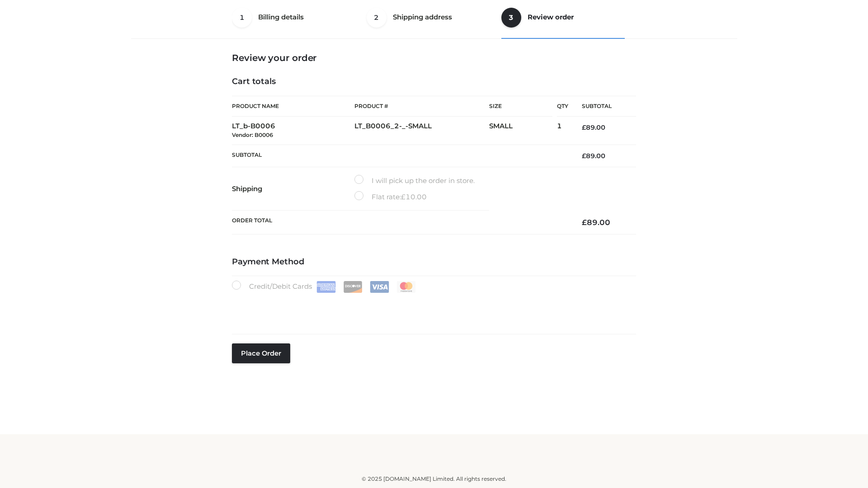 This screenshot has width=868, height=488. What do you see at coordinates (422, 106) in the screenshot?
I see `th: Product #` at bounding box center [422, 106].